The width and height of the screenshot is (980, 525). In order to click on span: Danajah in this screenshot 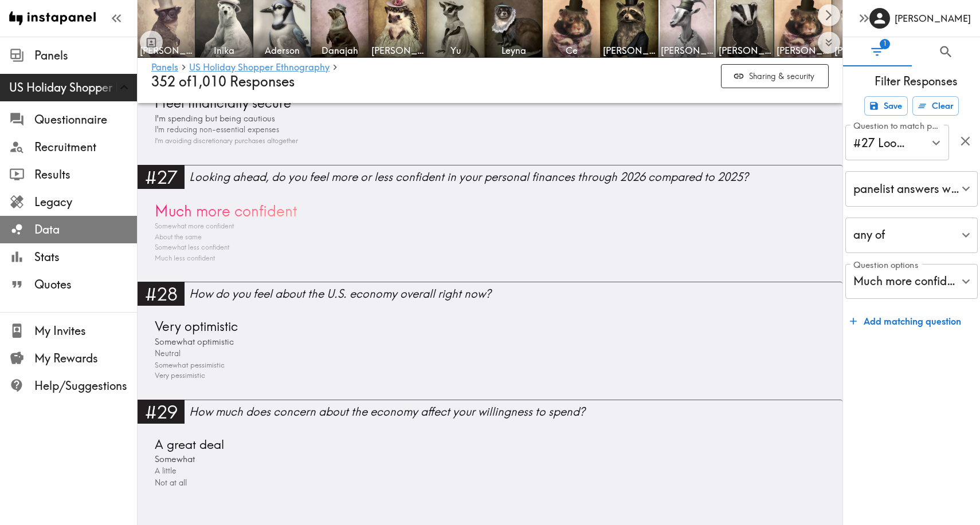, I will do `click(340, 50)`.